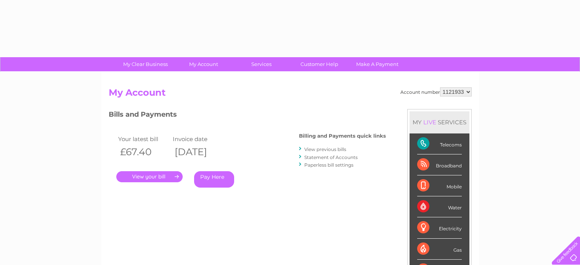  Describe the element at coordinates (203, 64) in the screenshot. I see `a: My Account` at that location.